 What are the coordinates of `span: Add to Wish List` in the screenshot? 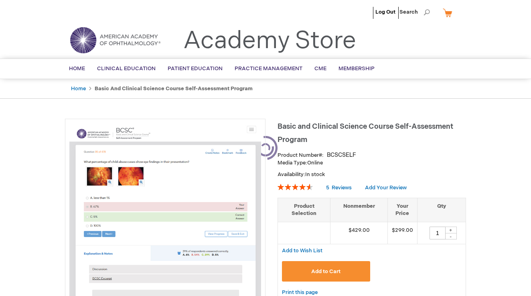 It's located at (302, 251).